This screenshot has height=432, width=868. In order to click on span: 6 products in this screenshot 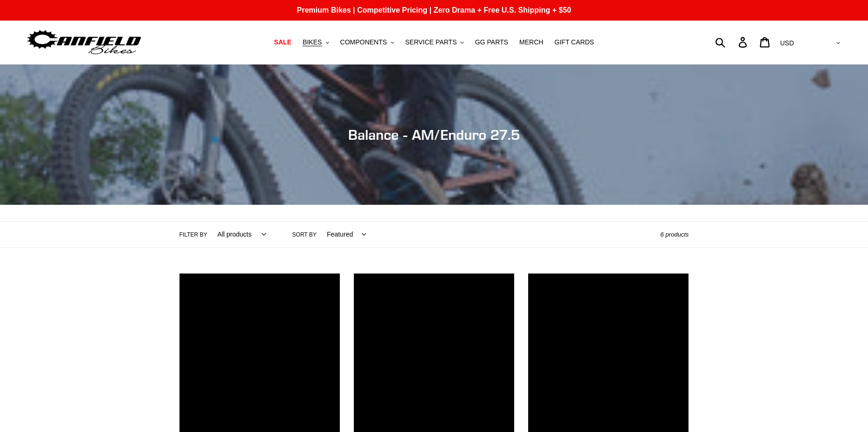, I will do `click(674, 234)`.